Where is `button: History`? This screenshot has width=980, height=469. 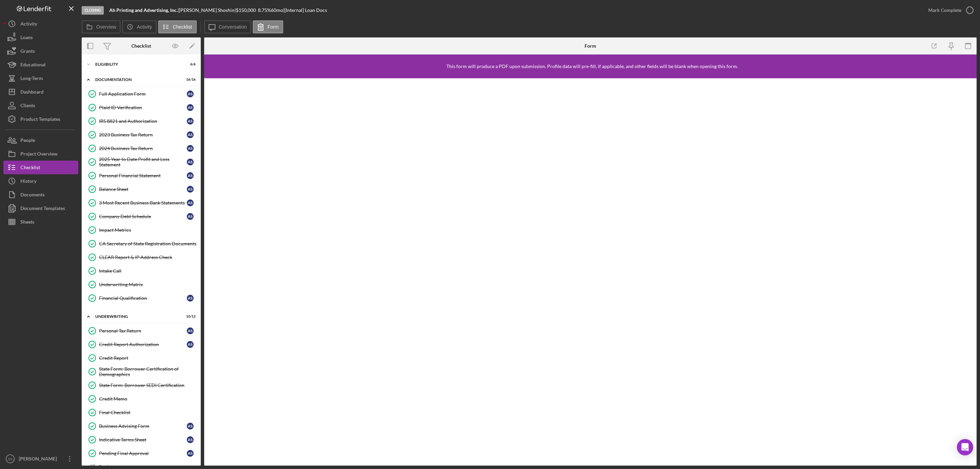
button: History is located at coordinates (41, 181).